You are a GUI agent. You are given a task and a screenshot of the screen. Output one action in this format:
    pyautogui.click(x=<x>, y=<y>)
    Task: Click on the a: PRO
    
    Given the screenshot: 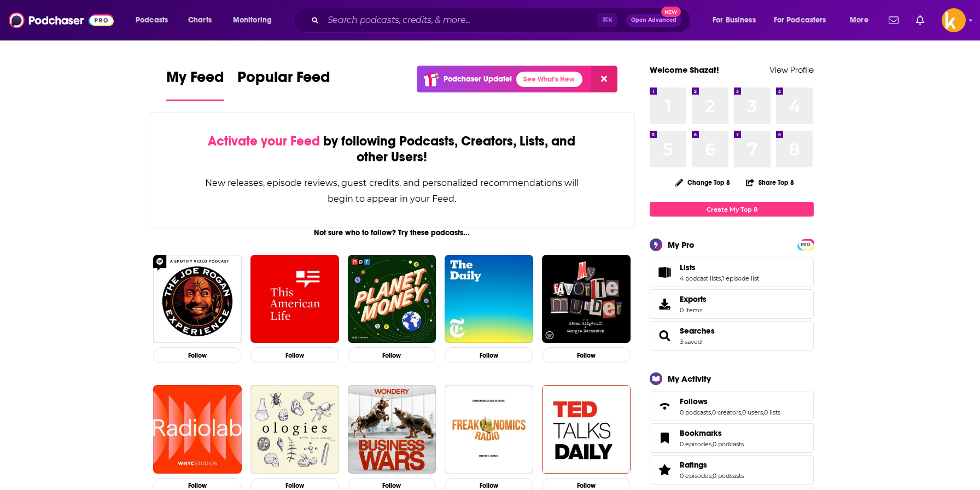 What is the action you would take?
    pyautogui.click(x=805, y=244)
    